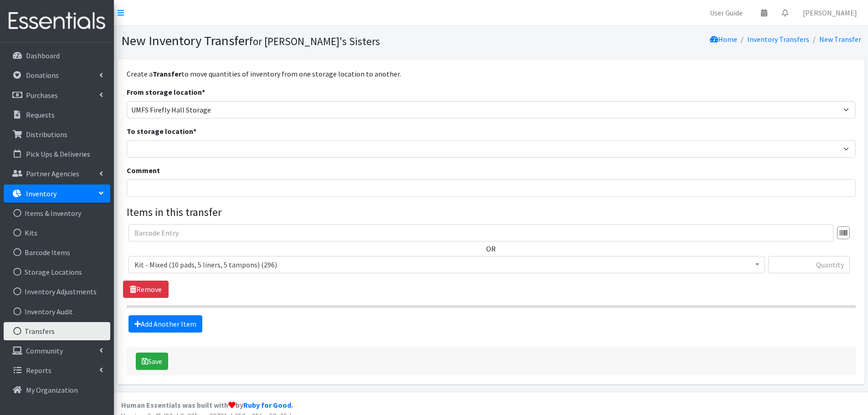 Image resolution: width=868 pixels, height=415 pixels. I want to click on a: Donations, so click(57, 75).